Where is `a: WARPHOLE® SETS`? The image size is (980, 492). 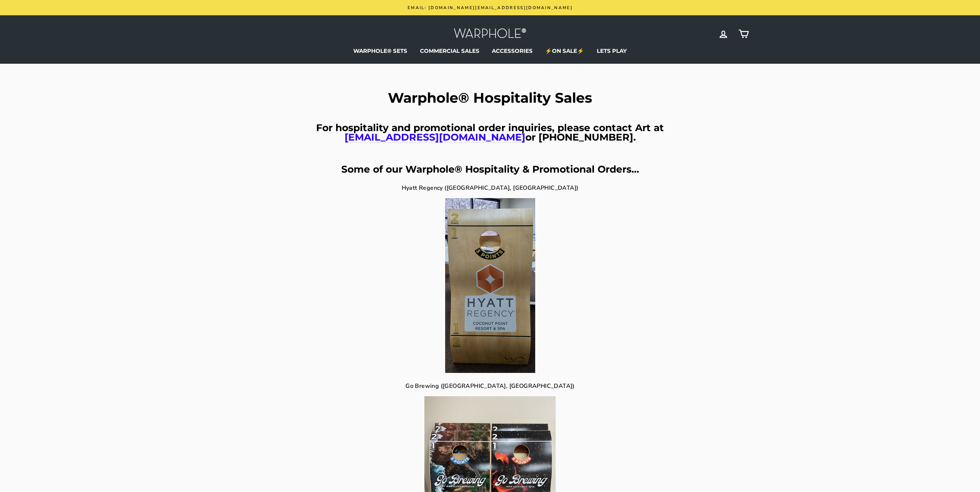 a: WARPHOLE® SETS is located at coordinates (380, 51).